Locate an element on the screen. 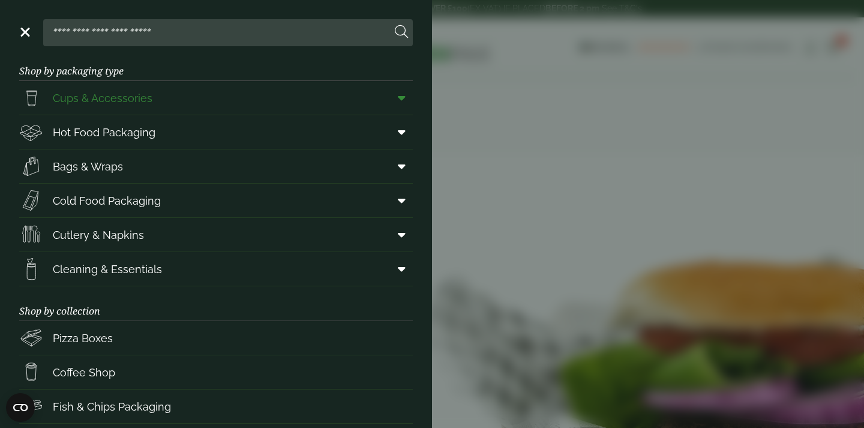 This screenshot has height=428, width=864. span: Cleaning & Essentials is located at coordinates (107, 269).